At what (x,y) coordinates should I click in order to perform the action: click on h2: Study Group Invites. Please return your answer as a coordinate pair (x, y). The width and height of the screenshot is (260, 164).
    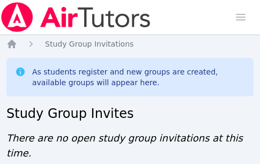
    Looking at the image, I should click on (130, 113).